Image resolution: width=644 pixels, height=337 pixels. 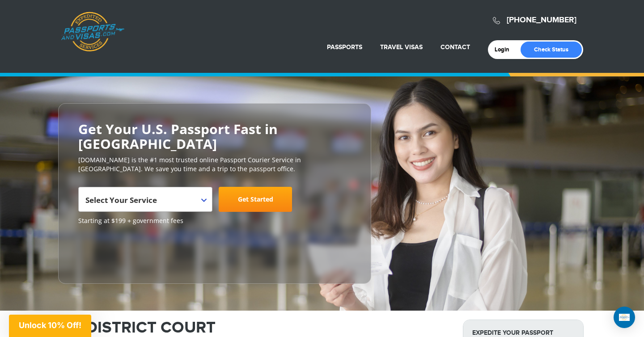 I want to click on a: Check Status, so click(x=551, y=50).